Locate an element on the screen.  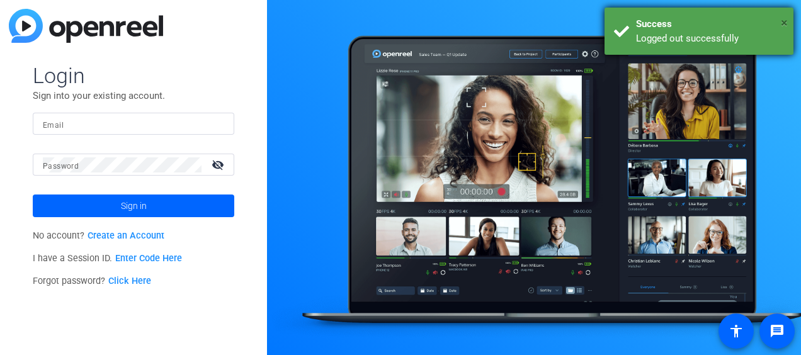
a: Create an Account is located at coordinates (126, 236).